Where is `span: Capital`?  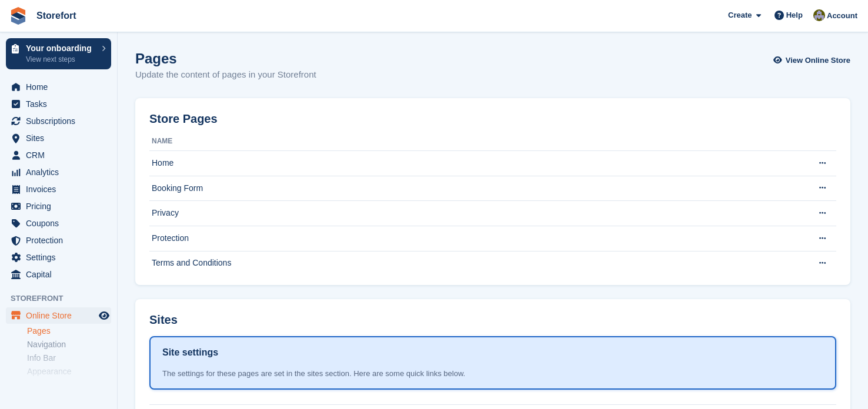 span: Capital is located at coordinates (61, 275).